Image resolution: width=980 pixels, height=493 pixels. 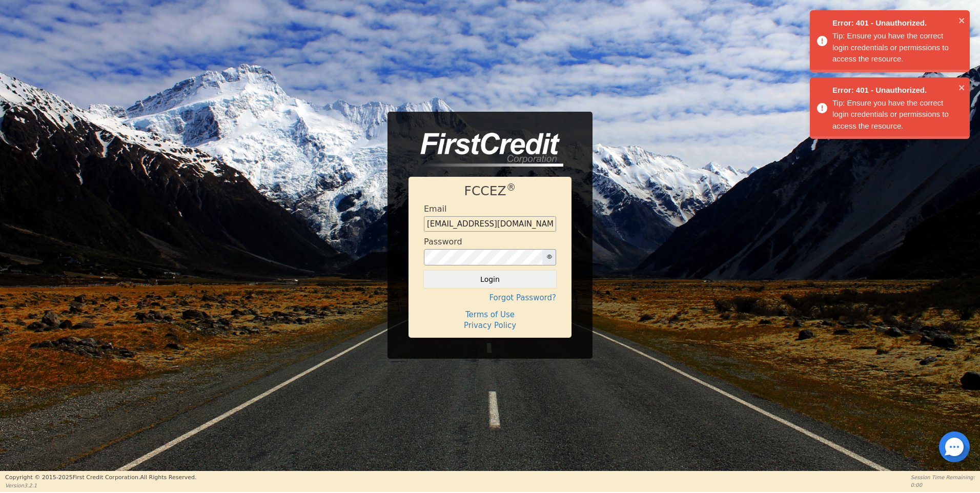 What do you see at coordinates (490, 325) in the screenshot?
I see `h4: Privacy Policy` at bounding box center [490, 325].